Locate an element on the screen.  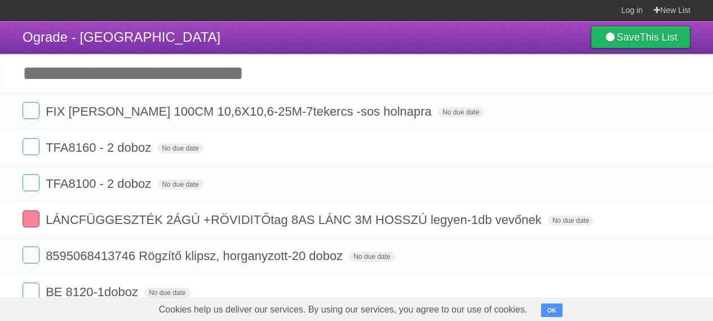
span: TFA8100 - 2 doboz is located at coordinates (100, 183).